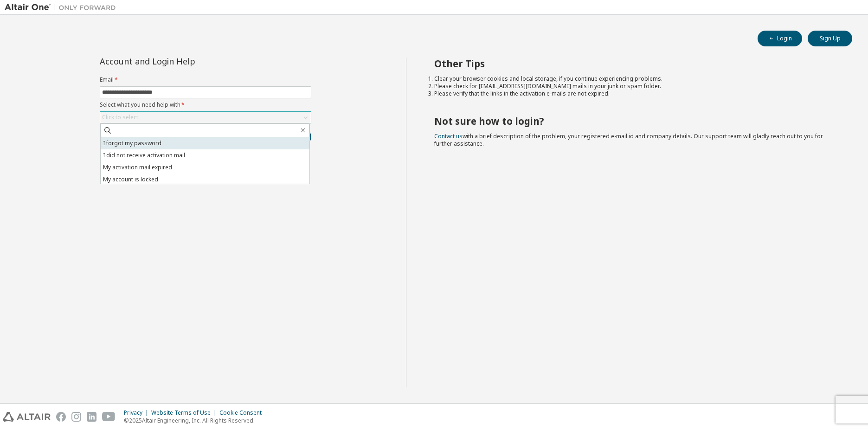  What do you see at coordinates (634, 94) in the screenshot?
I see `li: Please verify that the links in the activation e-mails are not expired.` at bounding box center [634, 94].